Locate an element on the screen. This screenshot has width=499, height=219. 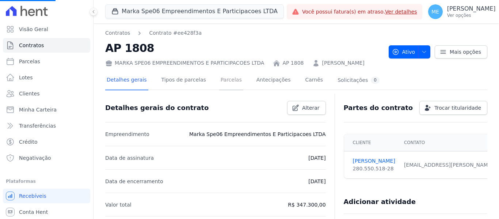
a: Mais opções is located at coordinates (461, 52).